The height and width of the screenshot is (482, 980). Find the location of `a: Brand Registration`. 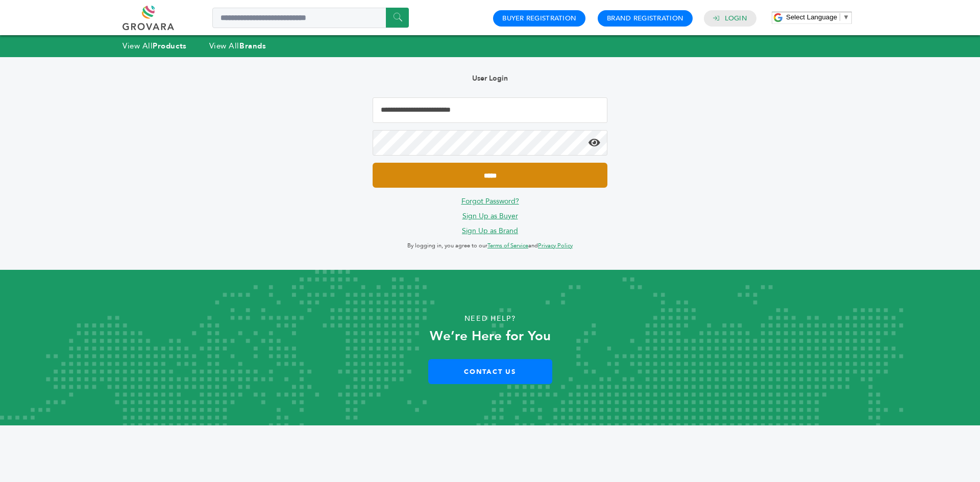

a: Brand Registration is located at coordinates (645, 18).